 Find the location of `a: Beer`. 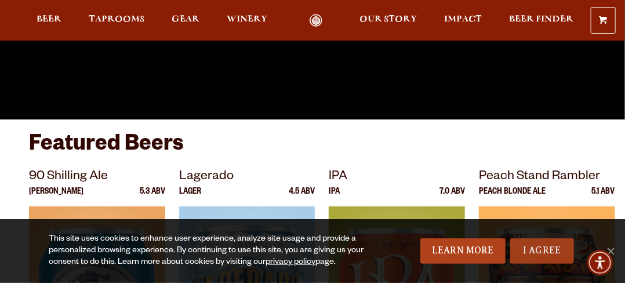

a: Beer is located at coordinates (49, 20).